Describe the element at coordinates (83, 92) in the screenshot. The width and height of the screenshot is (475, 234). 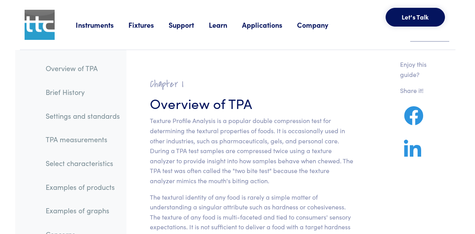
I see `a: Brief History` at that location.